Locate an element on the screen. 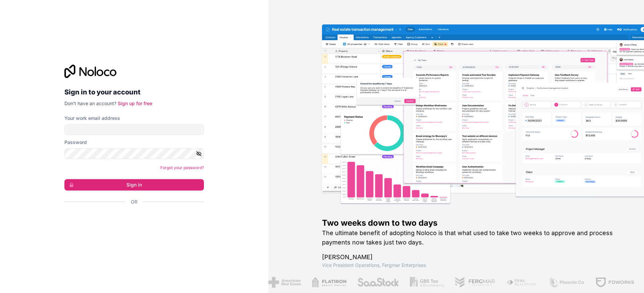 The height and width of the screenshot is (293, 644). h1: Vice President Operations , Fergmar Enterprises is located at coordinates (472, 265).